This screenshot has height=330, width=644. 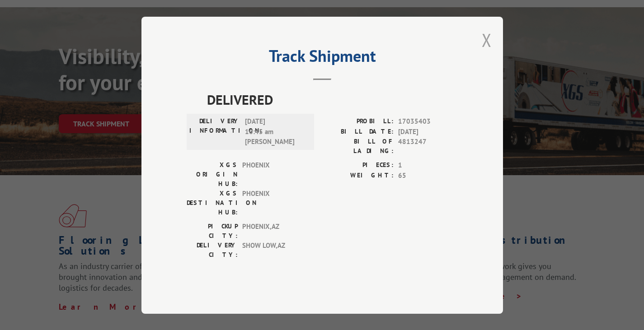 I want to click on label: DELIVERY INFORMATION:, so click(x=215, y=132).